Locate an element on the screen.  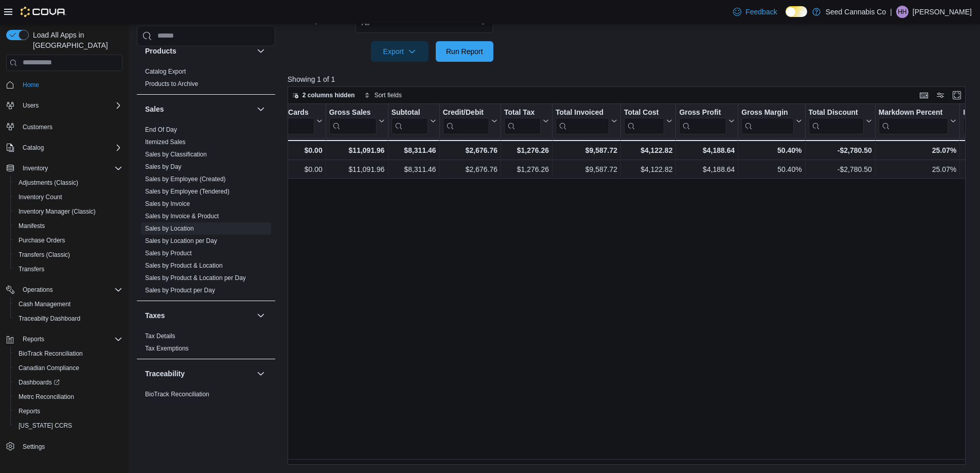
div: 25.07% is located at coordinates (918, 150).